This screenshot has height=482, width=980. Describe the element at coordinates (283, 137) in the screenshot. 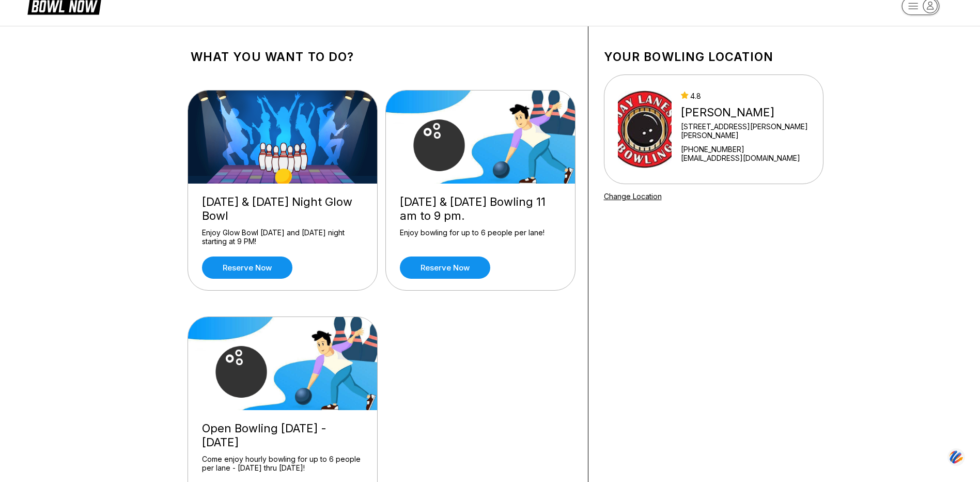

I see `img: Friday & Saturday Night Glow Bowl` at that location.